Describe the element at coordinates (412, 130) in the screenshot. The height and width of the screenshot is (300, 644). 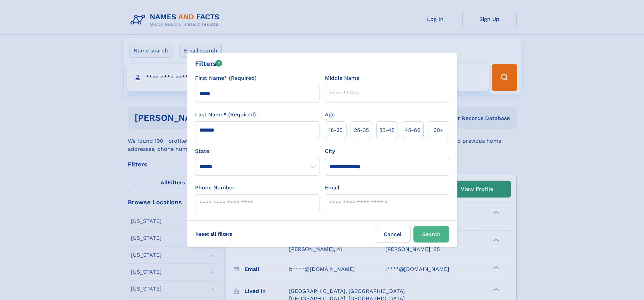
I see `span: 45‑60` at that location.